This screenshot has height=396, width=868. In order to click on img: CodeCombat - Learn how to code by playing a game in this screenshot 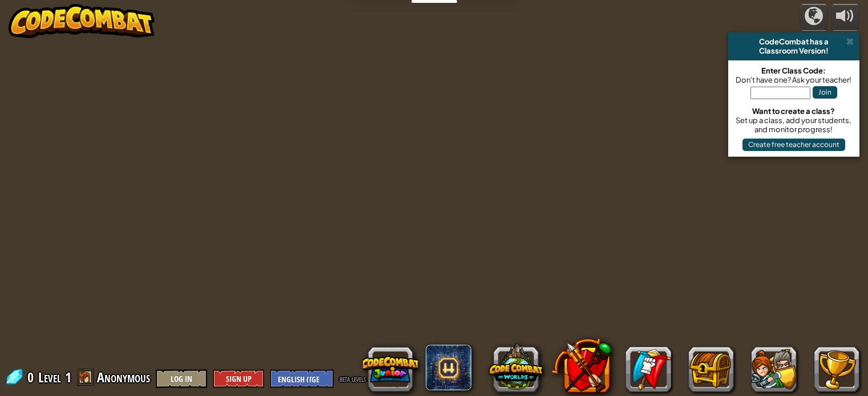, I will do `click(82, 21)`.